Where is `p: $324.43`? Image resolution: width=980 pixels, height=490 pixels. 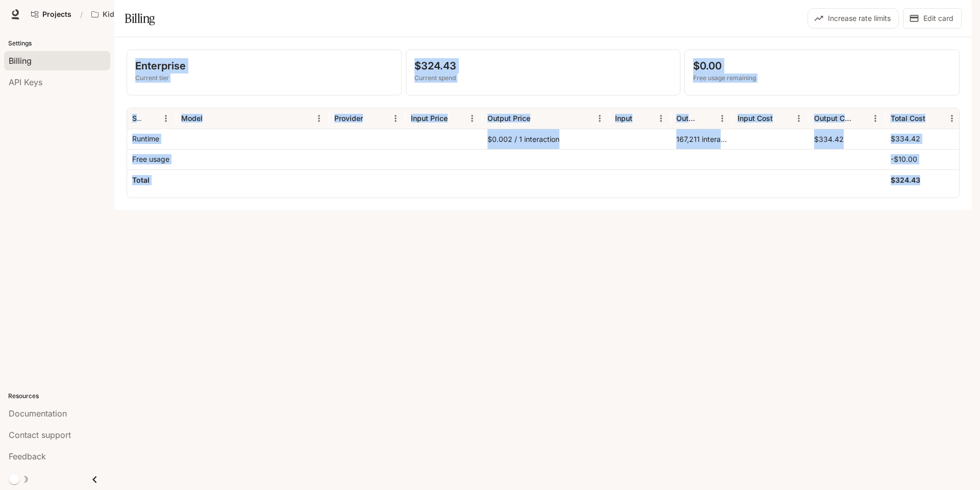 p: $324.43 is located at coordinates (543, 66).